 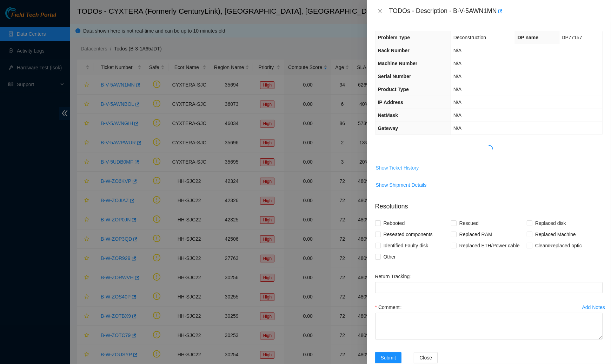 What do you see at coordinates (528, 38) in the screenshot?
I see `span: DP name` at bounding box center [528, 38].